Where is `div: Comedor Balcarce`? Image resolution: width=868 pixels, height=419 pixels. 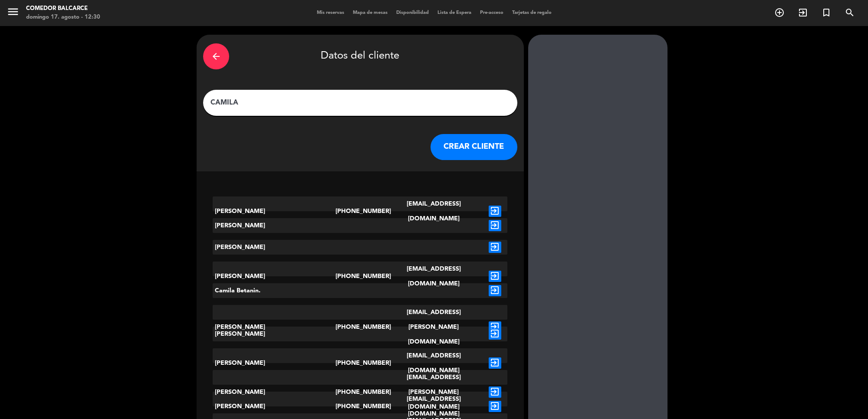
div: Comedor Balcarce is located at coordinates (63, 8).